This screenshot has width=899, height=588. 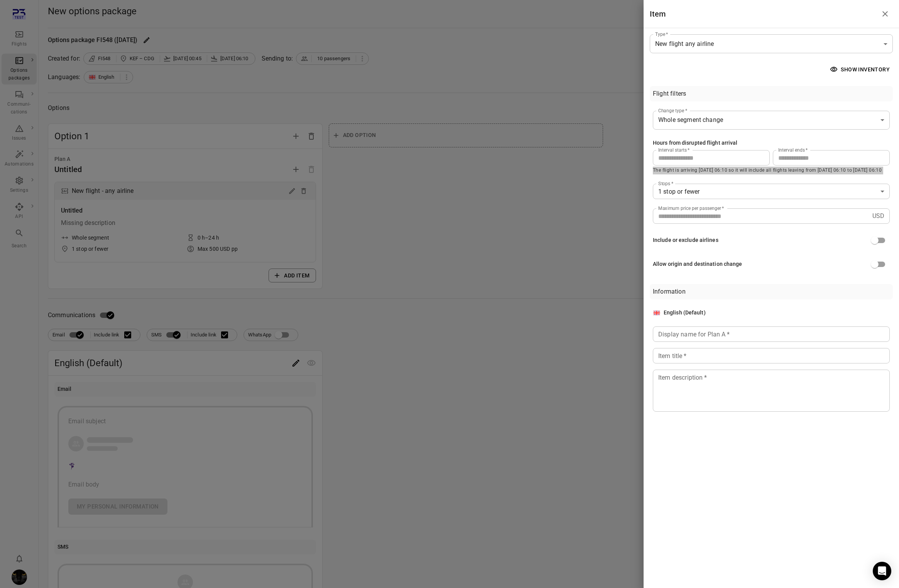 I want to click on div: Information, so click(x=669, y=291).